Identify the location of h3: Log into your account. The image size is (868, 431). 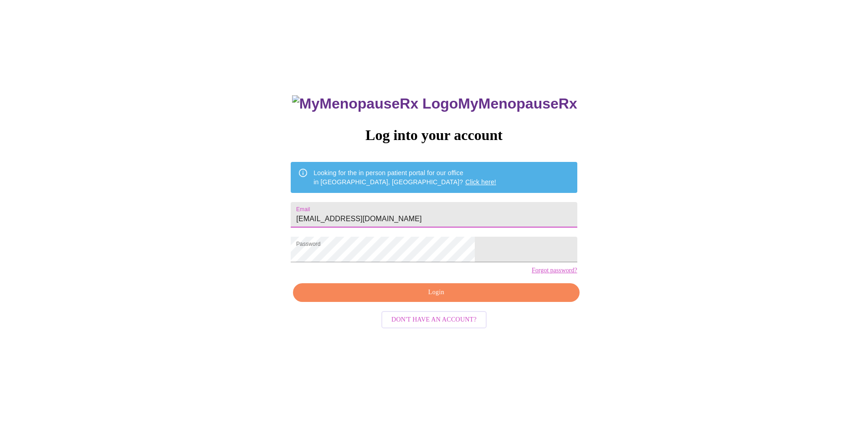
(434, 135).